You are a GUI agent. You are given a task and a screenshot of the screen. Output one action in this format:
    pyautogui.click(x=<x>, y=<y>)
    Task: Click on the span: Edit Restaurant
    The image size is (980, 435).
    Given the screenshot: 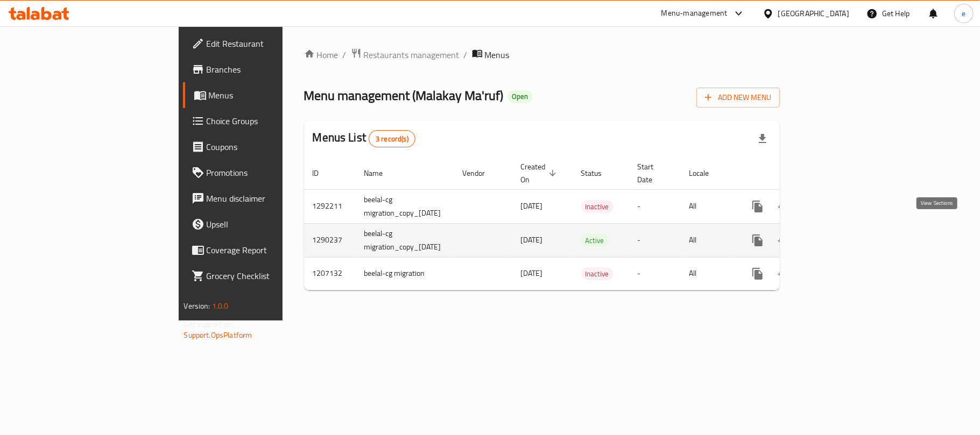 What is the action you would take?
    pyautogui.click(x=270, y=43)
    